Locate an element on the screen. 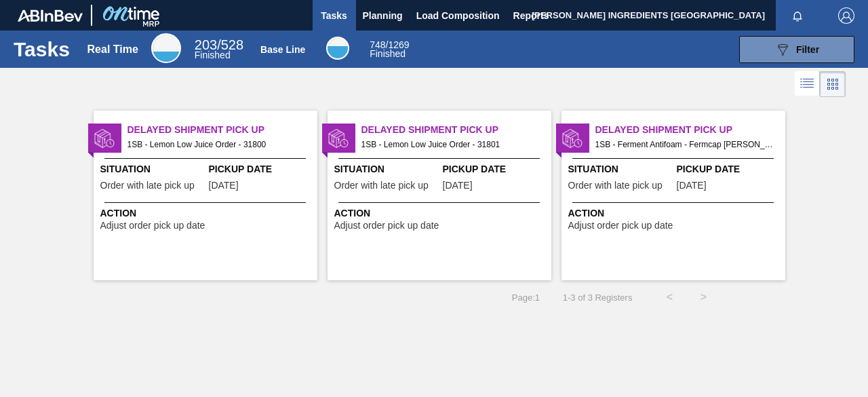 The image size is (868, 397). span: 09/29/2025 is located at coordinates (692, 186).